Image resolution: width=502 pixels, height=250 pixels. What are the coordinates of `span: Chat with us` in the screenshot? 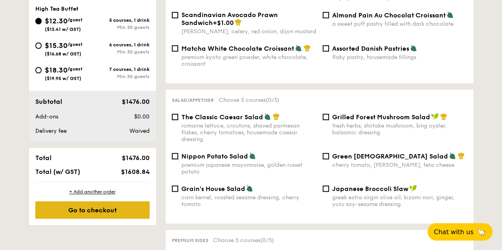 It's located at (453, 232).